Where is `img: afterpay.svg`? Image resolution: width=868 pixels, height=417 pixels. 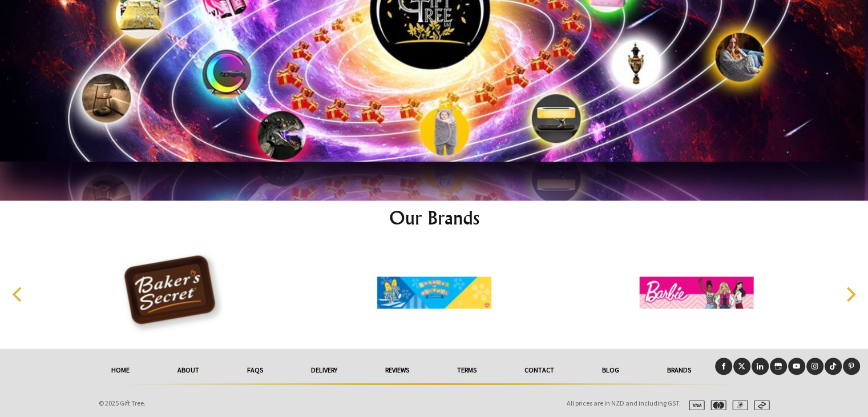 img: afterpay.svg is located at coordinates (760, 405).